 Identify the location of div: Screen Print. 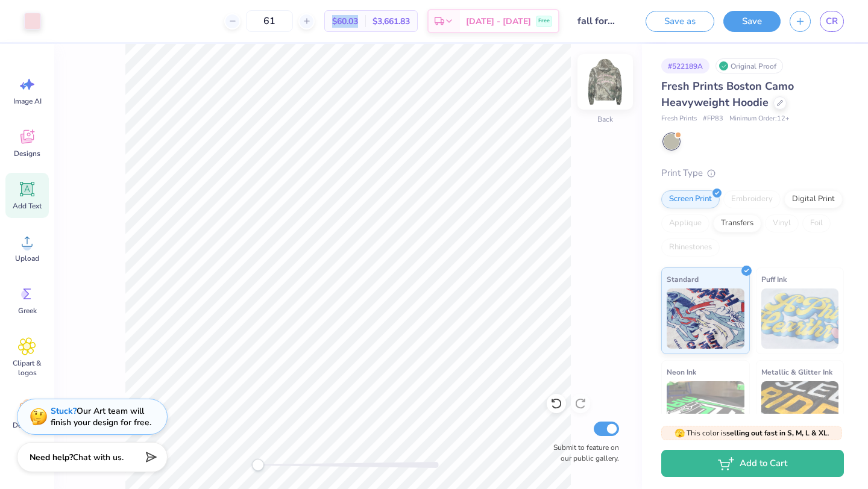
(690, 200).